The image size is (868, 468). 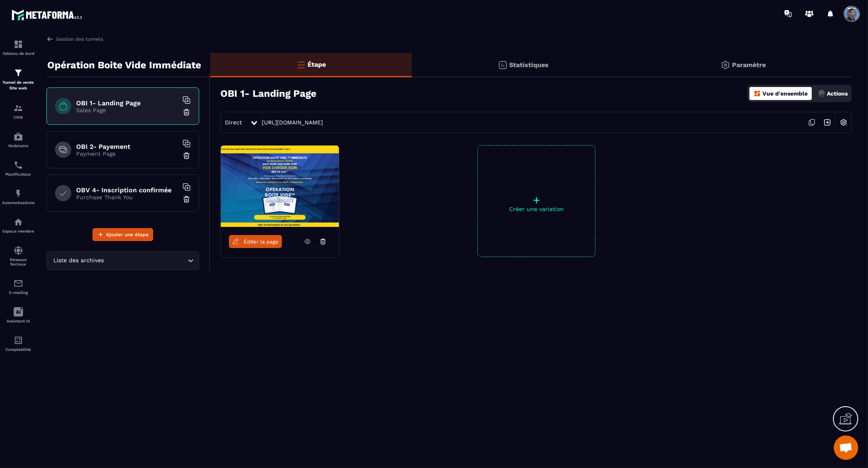 I want to click on p: Webinaire, so click(x=18, y=146).